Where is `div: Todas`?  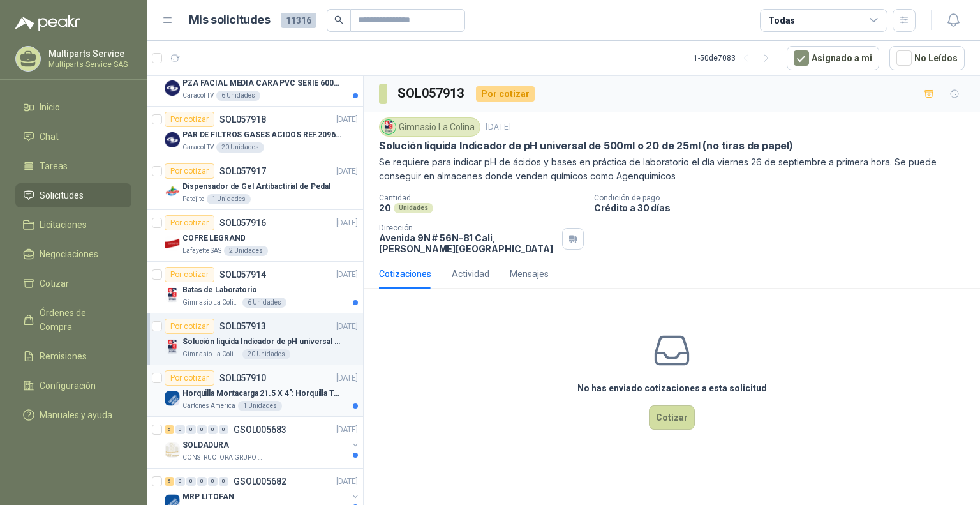 div: Todas is located at coordinates (782, 20).